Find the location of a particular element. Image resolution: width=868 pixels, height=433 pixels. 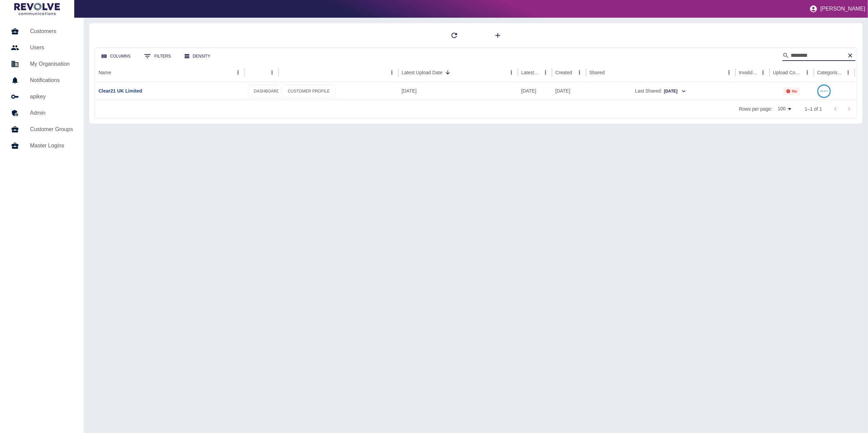

button: Density is located at coordinates (197, 56).